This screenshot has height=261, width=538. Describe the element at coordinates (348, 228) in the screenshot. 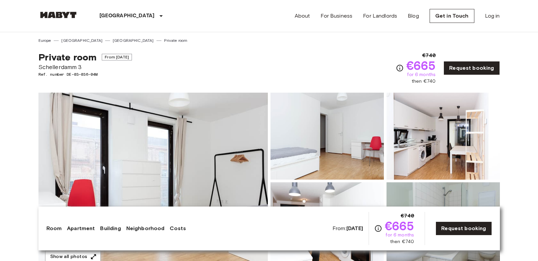

I see `span: From:` at that location.